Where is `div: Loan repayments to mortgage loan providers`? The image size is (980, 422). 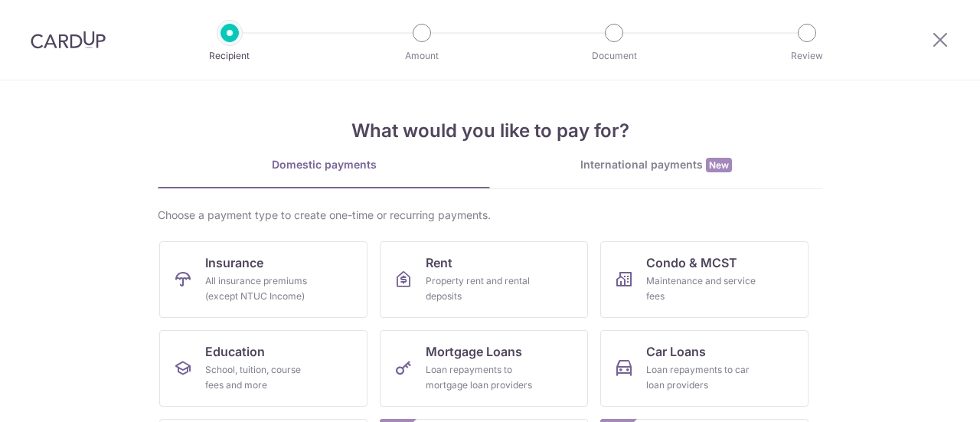 div: Loan repayments to mortgage loan providers is located at coordinates (481, 377).